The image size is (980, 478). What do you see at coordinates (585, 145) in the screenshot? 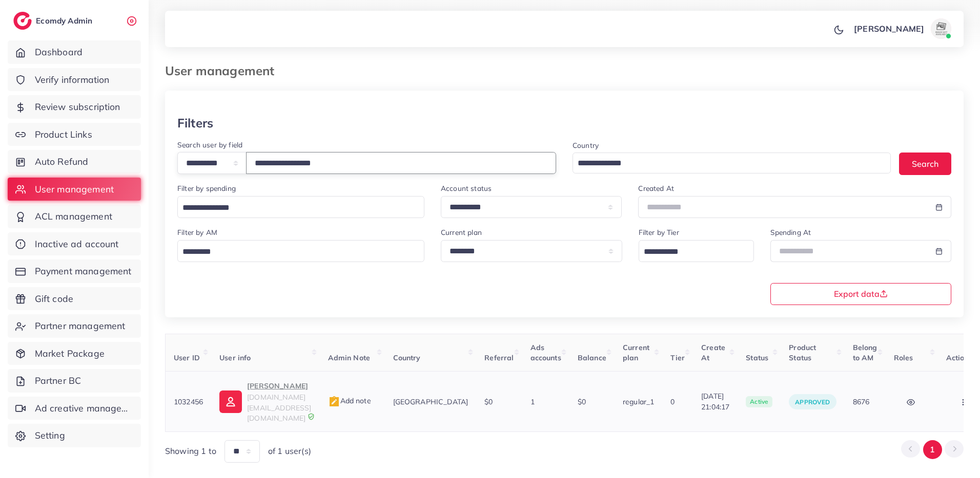
I see `label: Country` at bounding box center [585, 145].